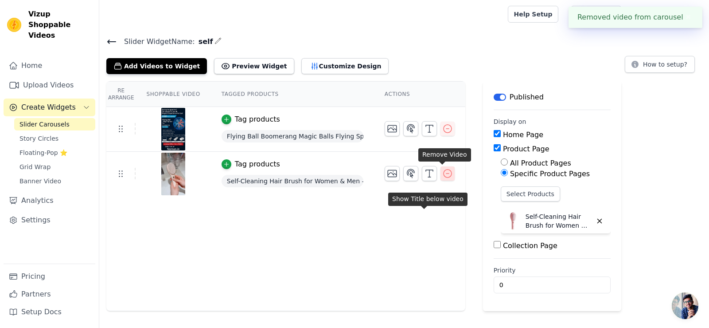 The height and width of the screenshot is (328, 709). What do you see at coordinates (60, 25) in the screenshot?
I see `span: Vizup Shoppable Videos` at bounding box center [60, 25].